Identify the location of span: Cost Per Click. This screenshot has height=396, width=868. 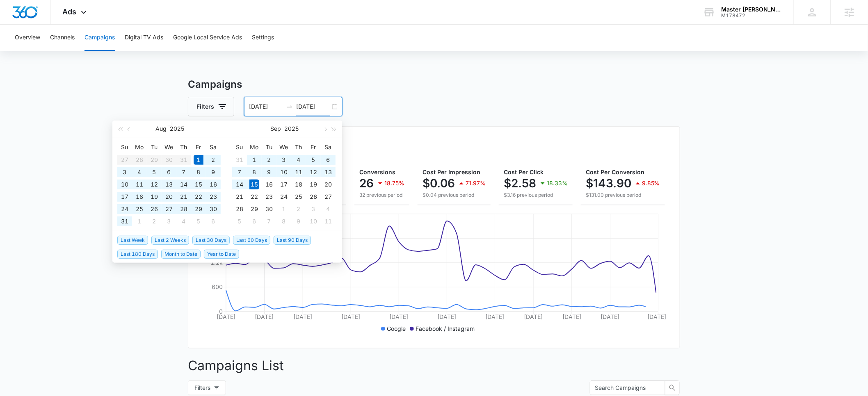
(523, 172).